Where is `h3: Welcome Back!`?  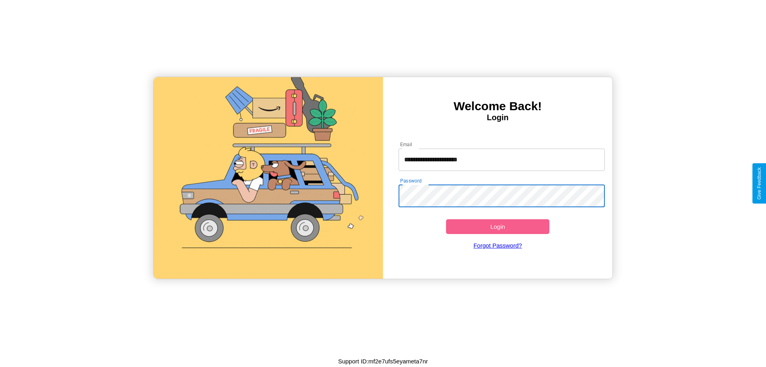
h3: Welcome Back! is located at coordinates (498, 106).